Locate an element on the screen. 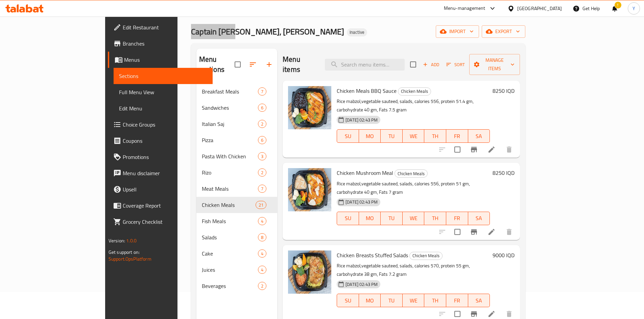 This screenshot has height=319, width=644. span: MO is located at coordinates (370, 301).